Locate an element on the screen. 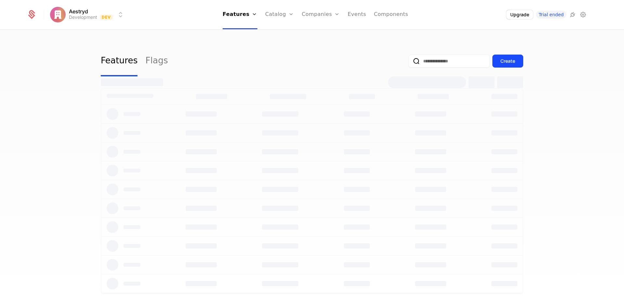 The image size is (624, 307). span: Trial ended is located at coordinates (551, 15).